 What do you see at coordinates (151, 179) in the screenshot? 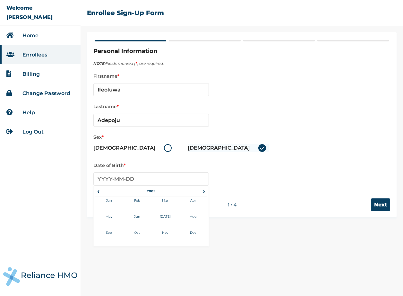
I see `input: YYYY-MM-DD` at bounding box center [151, 179].